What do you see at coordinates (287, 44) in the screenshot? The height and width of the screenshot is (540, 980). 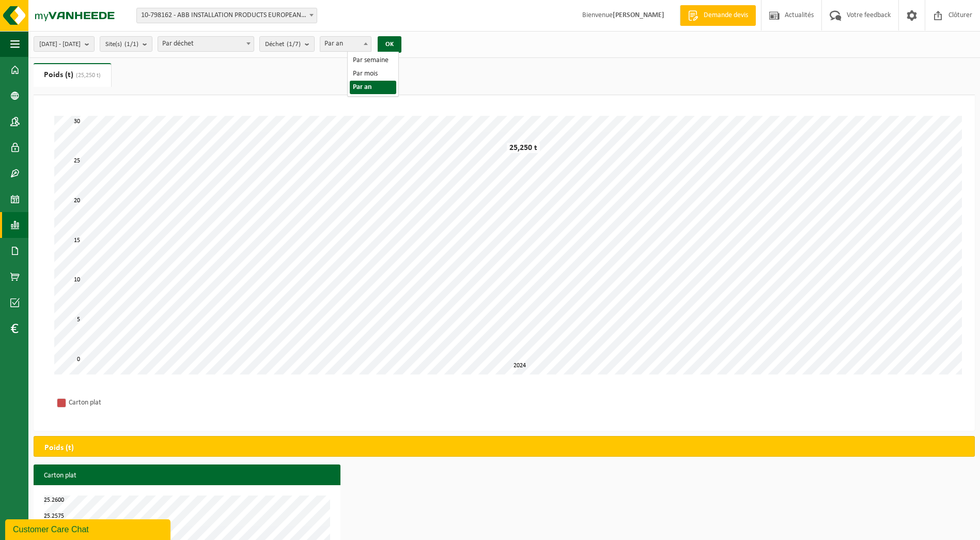 I see `button: Déchet(1/7)` at bounding box center [287, 44].